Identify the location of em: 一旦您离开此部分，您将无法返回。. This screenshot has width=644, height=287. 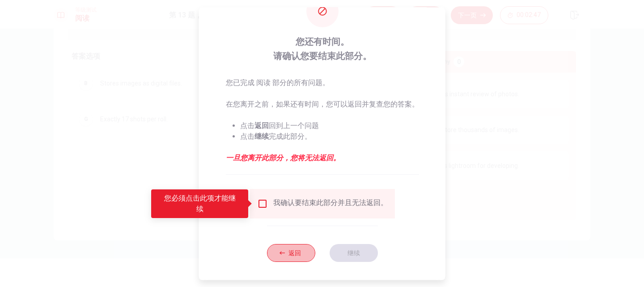
(322, 158).